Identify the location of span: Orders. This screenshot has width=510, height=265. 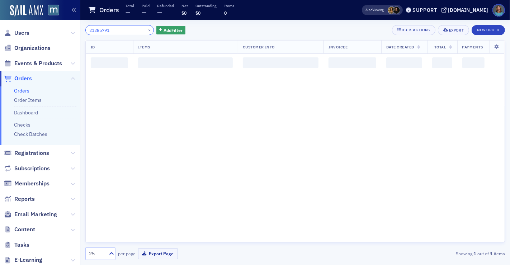
(23, 79).